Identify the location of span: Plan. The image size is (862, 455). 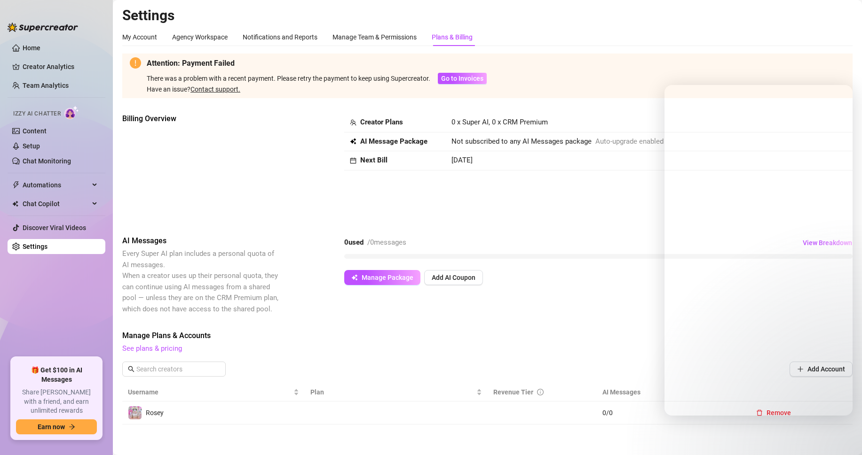
(392, 392).